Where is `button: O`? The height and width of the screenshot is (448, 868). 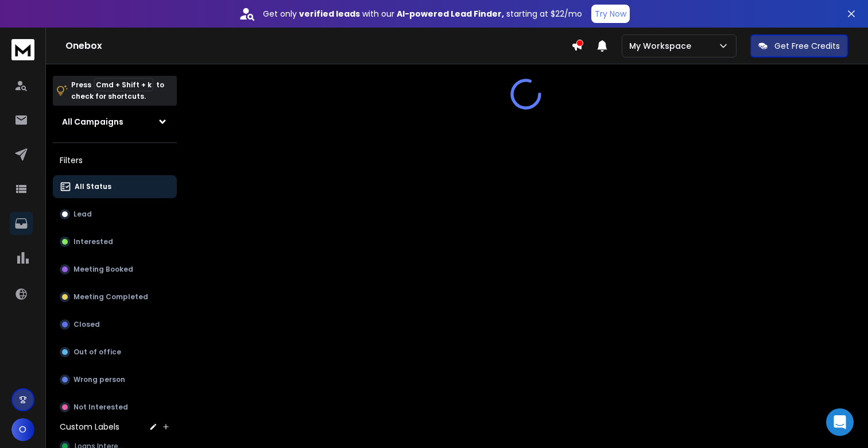 button: O is located at coordinates (23, 430).